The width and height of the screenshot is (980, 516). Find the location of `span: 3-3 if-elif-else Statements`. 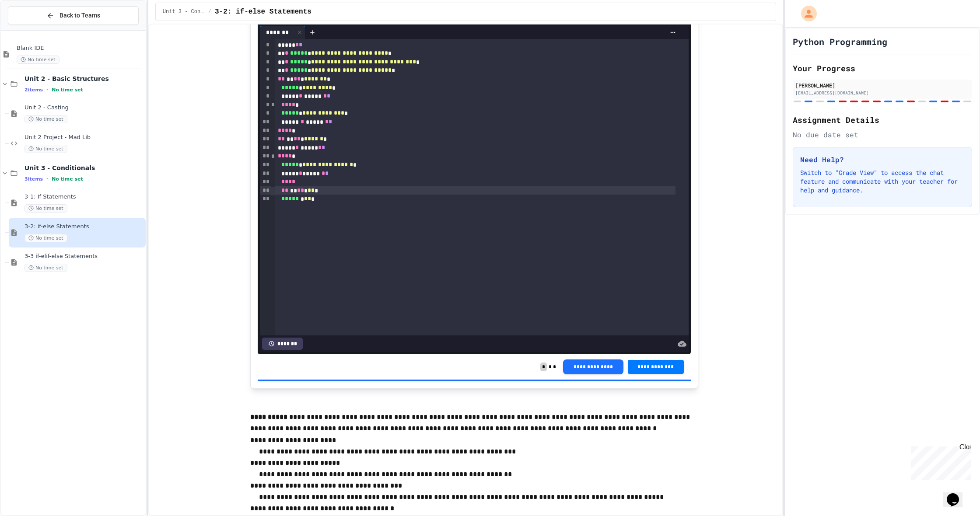

span: 3-3 if-elif-else Statements is located at coordinates (84, 256).